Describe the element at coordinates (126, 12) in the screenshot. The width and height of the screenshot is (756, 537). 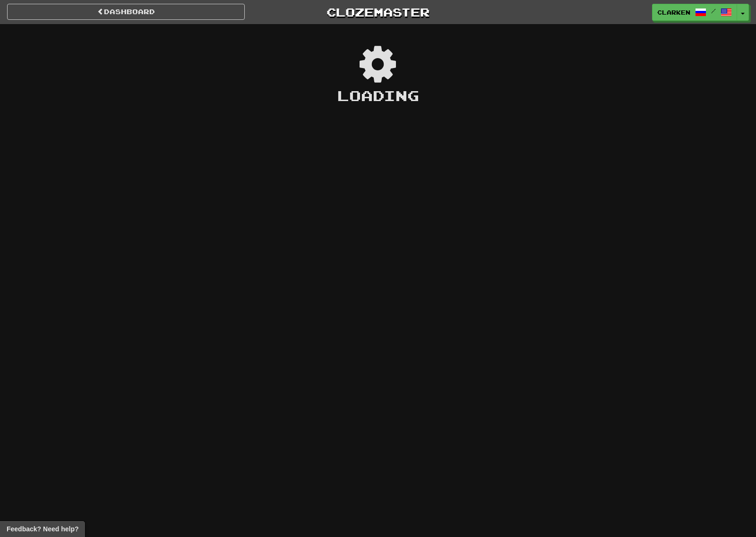
I see `a: Dashboard` at that location.